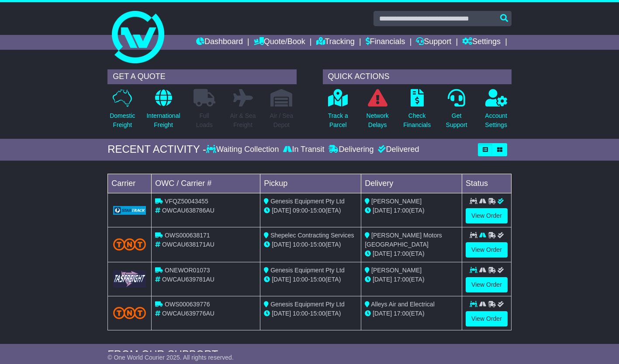 The width and height of the screenshot is (619, 364). What do you see at coordinates (417, 77) in the screenshot?
I see `div: QUICK ACTIONS` at bounding box center [417, 77].